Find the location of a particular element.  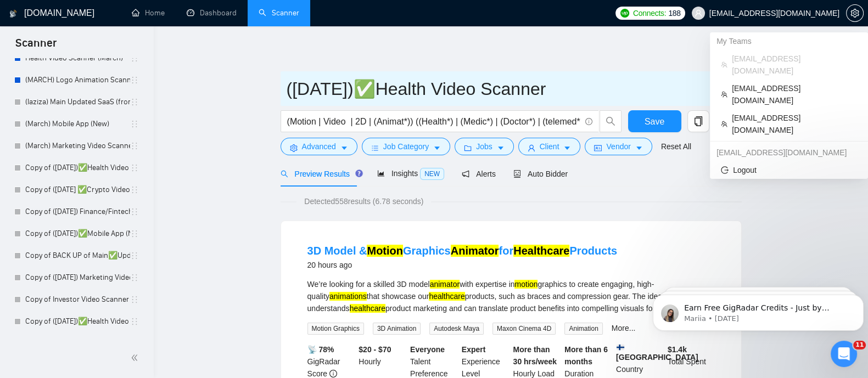

li: Copy of BACK UP of Main✅Updated SaaS (from march) - Reggie + Nik is located at coordinates (77, 256).